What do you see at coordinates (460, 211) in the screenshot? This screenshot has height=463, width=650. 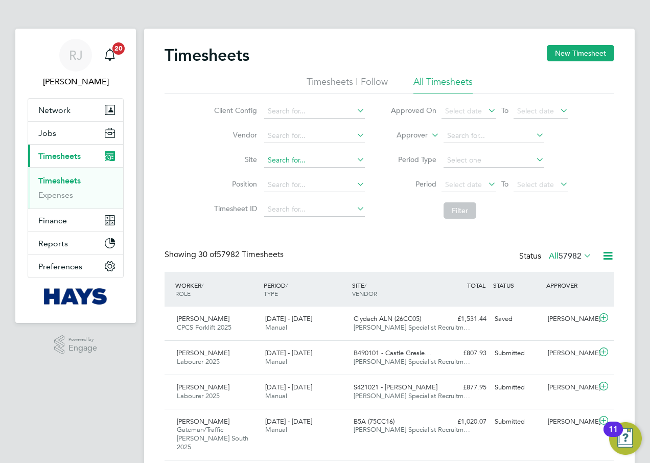 I see `button: Filter` at bounding box center [460, 211].